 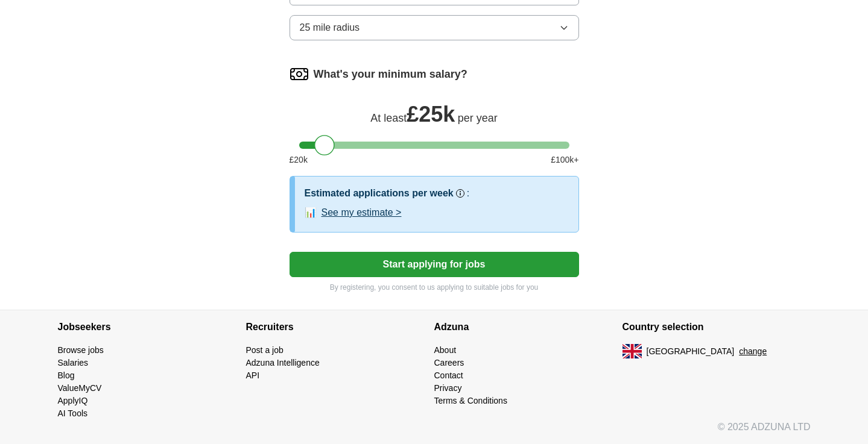 What do you see at coordinates (434, 432) in the screenshot?
I see `div: © 2025 ADZUNA LTD` at bounding box center [434, 432].